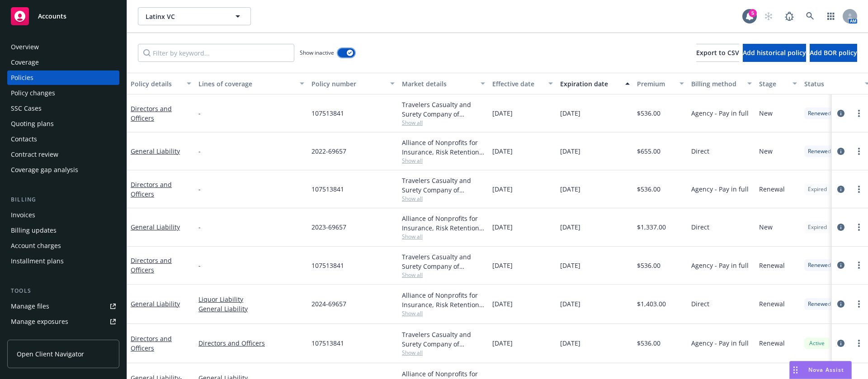 This screenshot has width=868, height=379. Describe the element at coordinates (718, 52) in the screenshot. I see `span: Export to CSV` at that location.